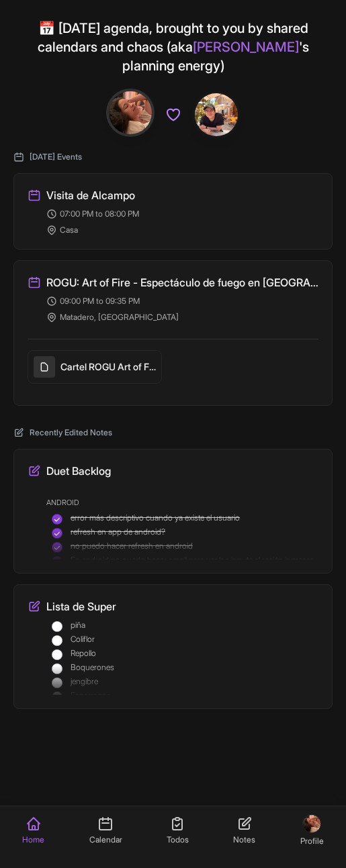 The height and width of the screenshot is (868, 346). I want to click on a: Cartel ROGU Art of Fire Agosto 2025, so click(94, 371).